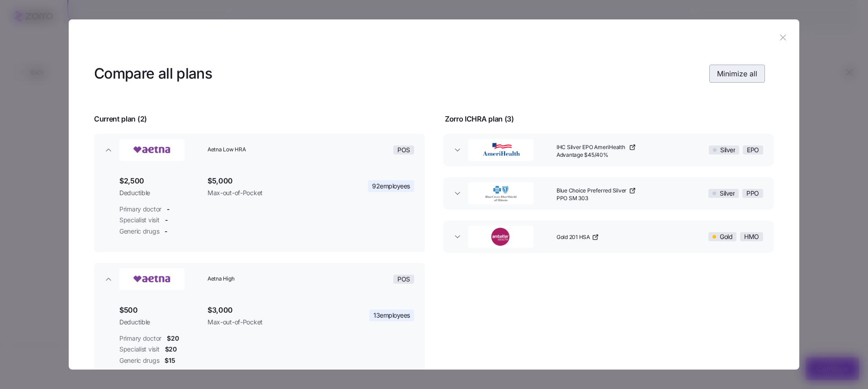 The height and width of the screenshot is (389, 868). I want to click on button: Blue Cross and Blue Shield of IllinoisBlue Choice Preferred Silver PPO SM 303SilverPPO, so click(608, 194).